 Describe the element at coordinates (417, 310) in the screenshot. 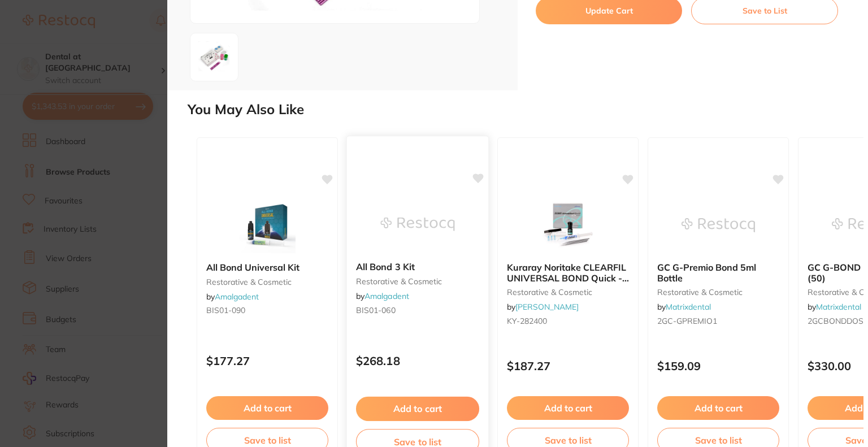

I see `small: BIS01-060` at that location.